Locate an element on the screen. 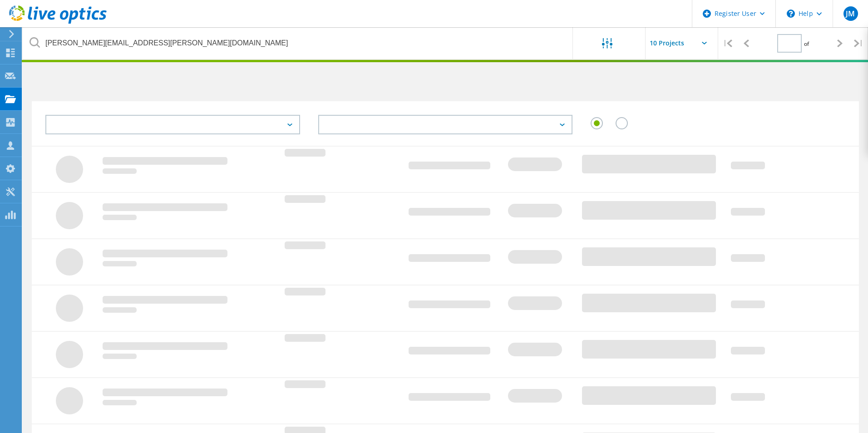 Image resolution: width=868 pixels, height=433 pixels. a: Live Optics Dashboard is located at coordinates (58, 22).